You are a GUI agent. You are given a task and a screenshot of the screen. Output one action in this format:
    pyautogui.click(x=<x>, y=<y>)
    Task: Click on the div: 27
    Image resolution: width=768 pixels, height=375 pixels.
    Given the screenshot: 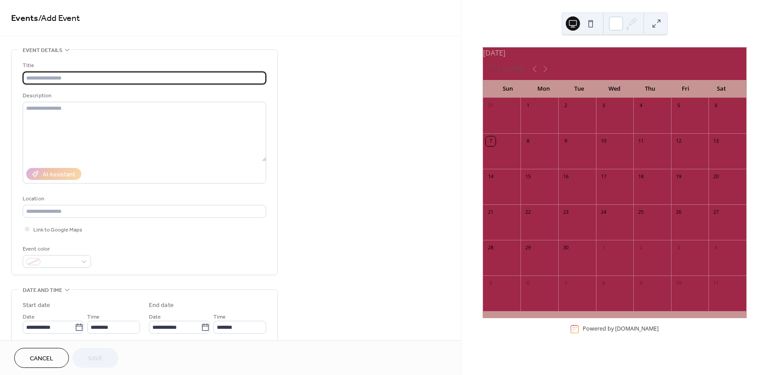 What is the action you would take?
    pyautogui.click(x=716, y=212)
    